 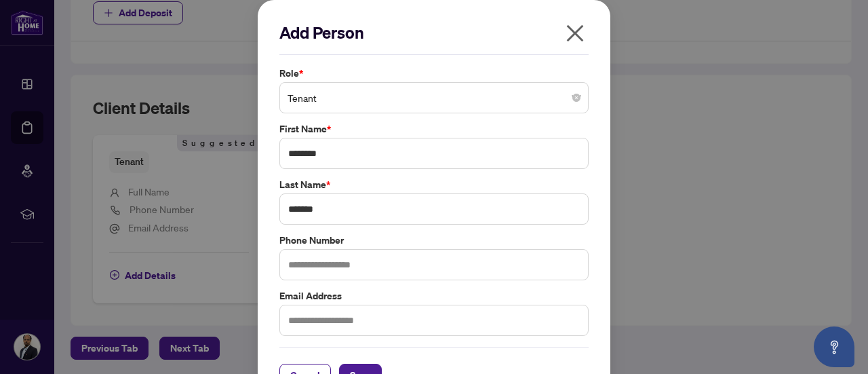 What do you see at coordinates (434, 296) in the screenshot?
I see `label: Email Address` at bounding box center [434, 296].